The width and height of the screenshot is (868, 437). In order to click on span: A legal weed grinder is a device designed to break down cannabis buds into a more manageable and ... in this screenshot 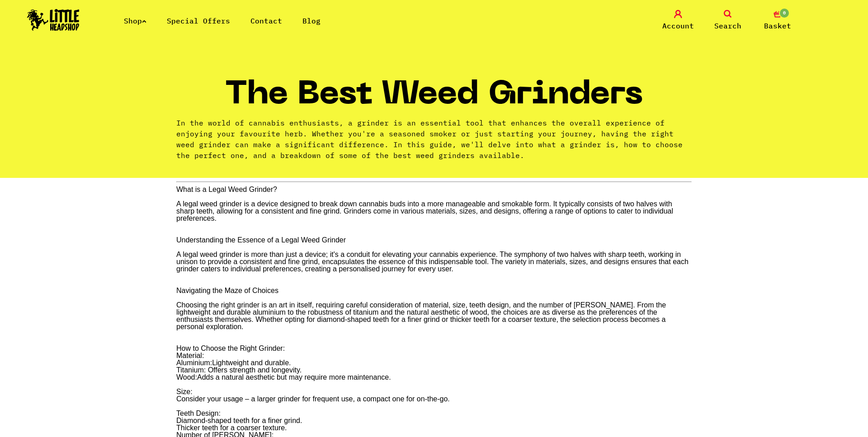, I will do `click(424, 211)`.